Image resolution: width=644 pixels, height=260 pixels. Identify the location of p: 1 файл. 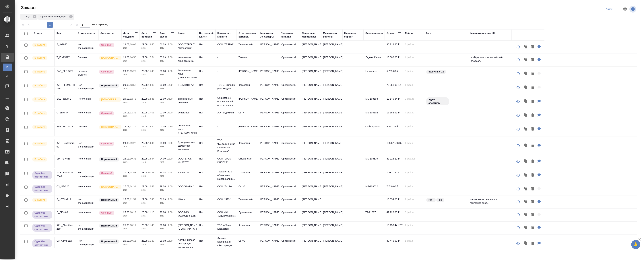
(414, 143).